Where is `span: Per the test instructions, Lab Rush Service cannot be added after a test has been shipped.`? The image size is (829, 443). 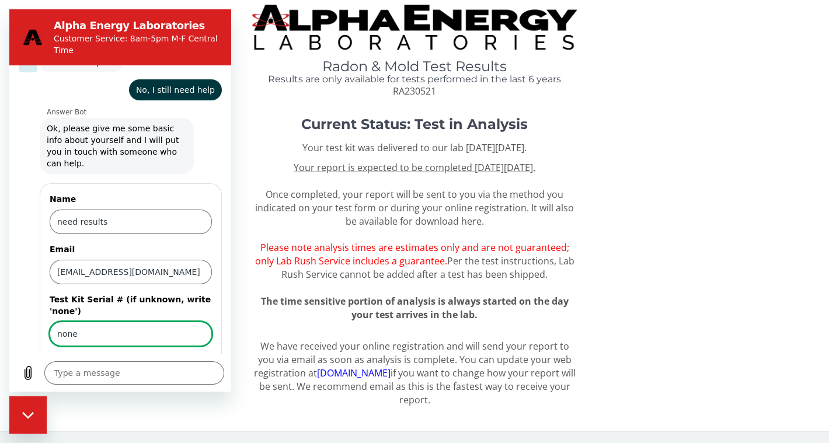
span: Per the test instructions, Lab Rush Service cannot be added after a test has been shipped. is located at coordinates (428, 267).